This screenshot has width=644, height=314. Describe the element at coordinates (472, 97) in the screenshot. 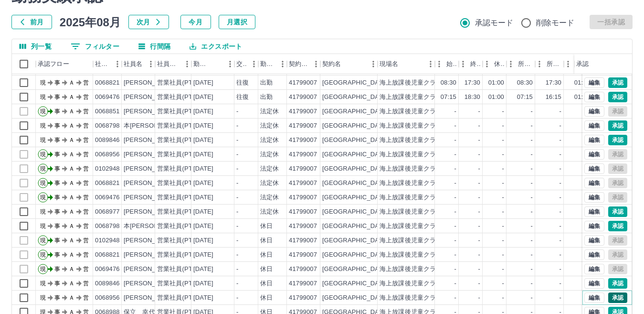

I see `div: 18:30` at that location.